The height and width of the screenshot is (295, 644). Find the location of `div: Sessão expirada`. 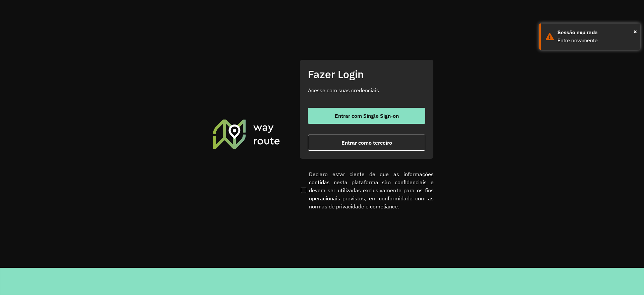

div: Sessão expirada is located at coordinates (595, 33).